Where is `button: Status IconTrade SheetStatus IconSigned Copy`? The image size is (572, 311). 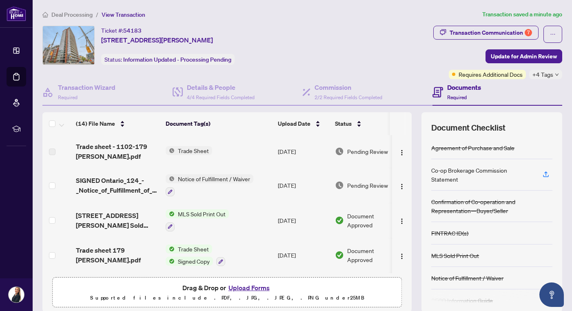 button: Status IconTrade SheetStatus IconSigned Copy is located at coordinates (195, 255).